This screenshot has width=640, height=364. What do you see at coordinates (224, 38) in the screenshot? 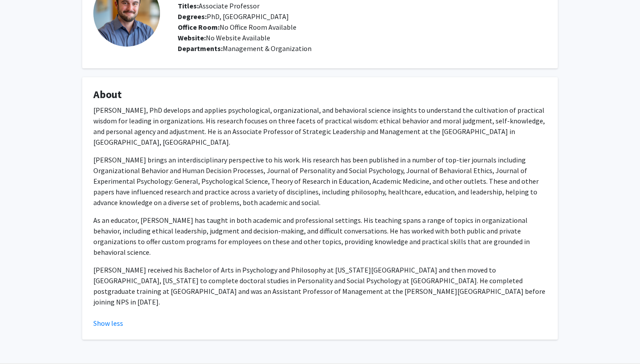
I see `span: No Website Available` at bounding box center [224, 38].